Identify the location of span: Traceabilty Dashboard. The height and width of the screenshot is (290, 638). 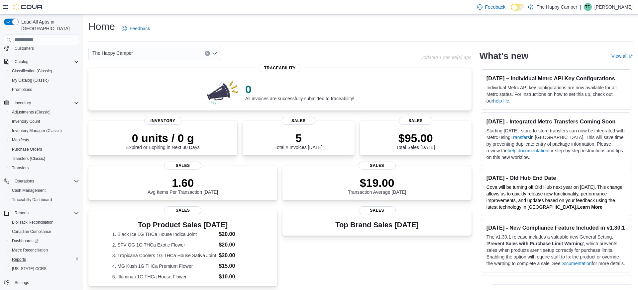
(44, 200).